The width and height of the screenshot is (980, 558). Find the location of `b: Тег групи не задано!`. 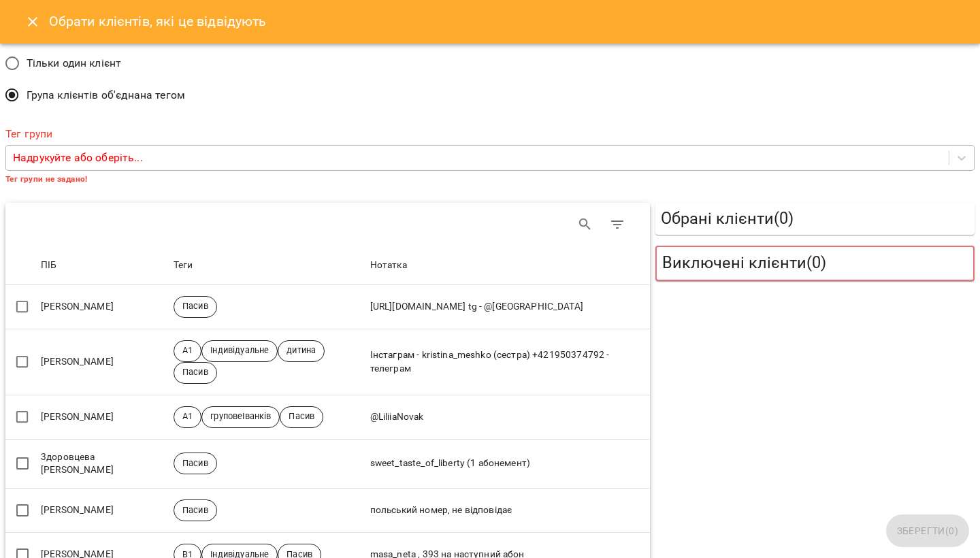

b: Тег групи не задано! is located at coordinates (46, 179).